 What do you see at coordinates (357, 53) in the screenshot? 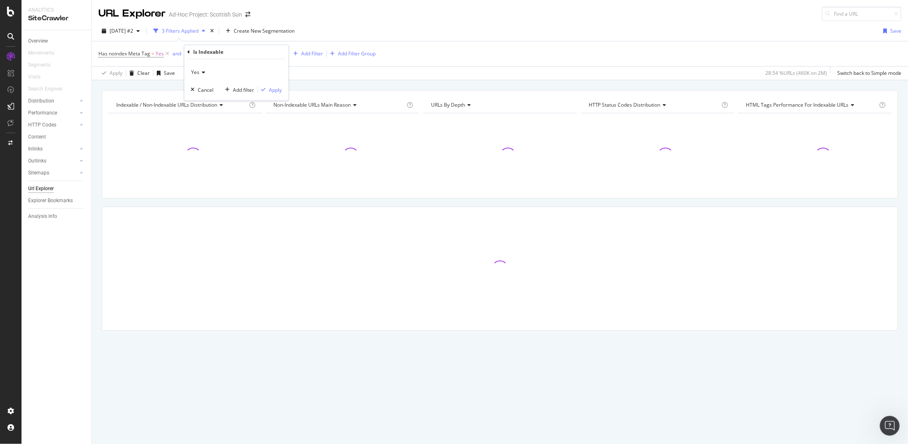
I see `div: Add Filter Group` at bounding box center [357, 53].